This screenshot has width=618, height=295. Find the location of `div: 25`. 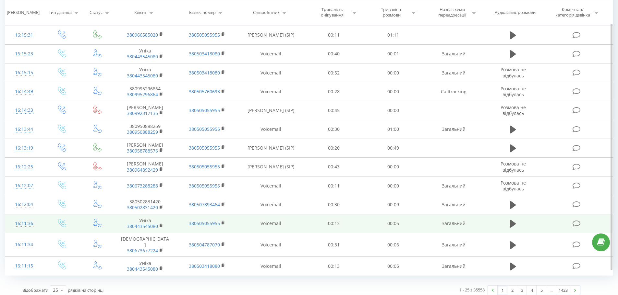

div: 25 is located at coordinates (55, 291).